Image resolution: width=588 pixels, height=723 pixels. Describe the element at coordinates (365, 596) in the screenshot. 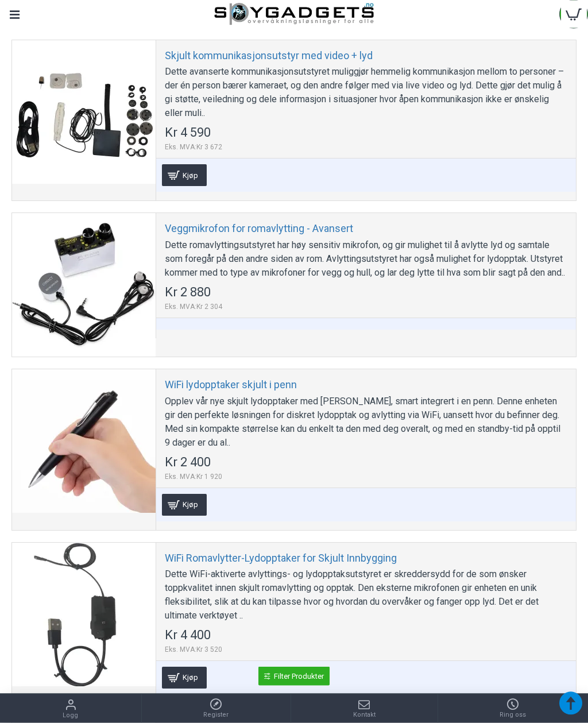

I see `div: Dette WiFi-aktiverte avlyttings- og lydopptaksutstyret er skreddersydd for de som ønsker toppkval...` at that location.